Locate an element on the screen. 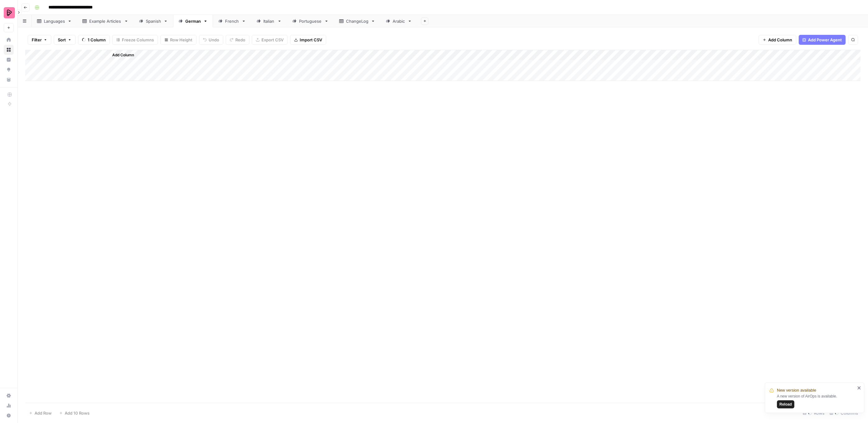 The width and height of the screenshot is (868, 423). button: Reload is located at coordinates (785, 405).